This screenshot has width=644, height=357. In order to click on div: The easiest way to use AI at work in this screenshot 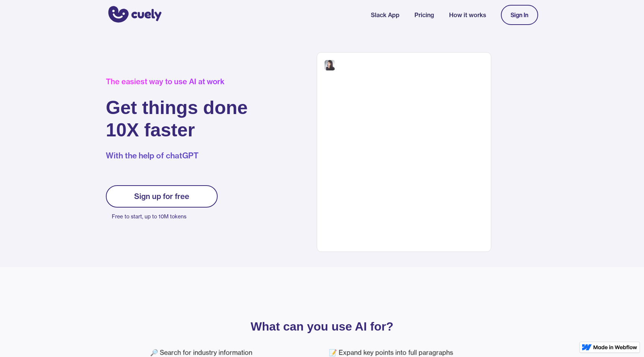, I will do `click(177, 82)`.